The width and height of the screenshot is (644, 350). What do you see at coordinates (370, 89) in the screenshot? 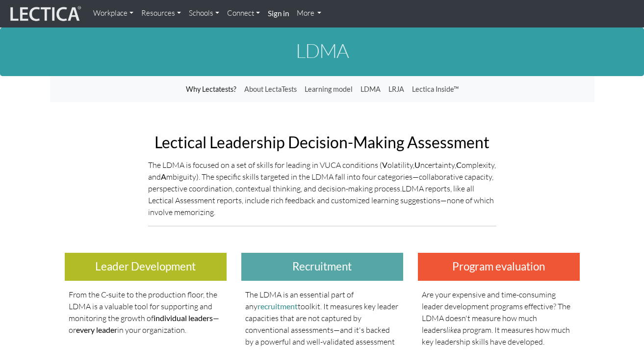
I see `a: LDMA` at bounding box center [370, 89].